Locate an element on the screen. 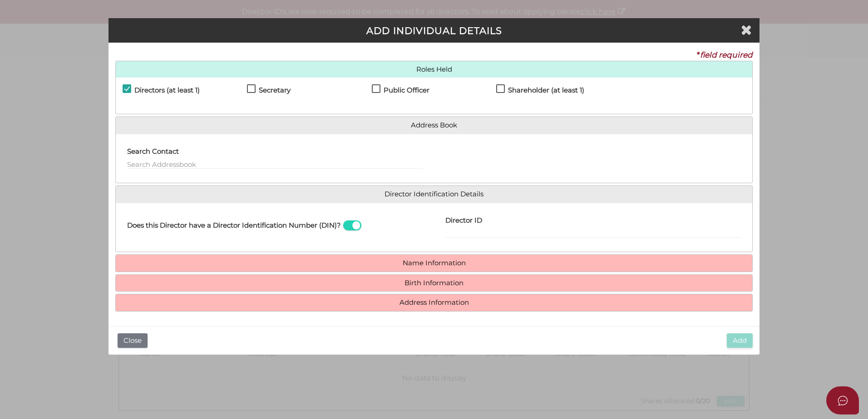  h4: Does this Director have a Director Identification Number (DIN)? is located at coordinates (234, 226).